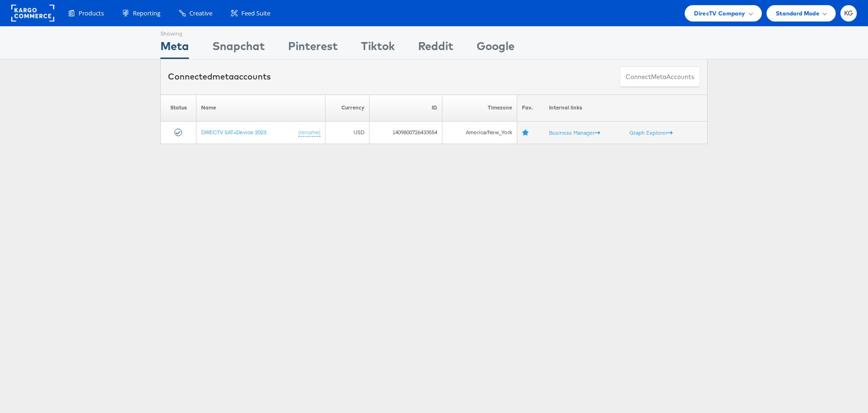 Image resolution: width=868 pixels, height=413 pixels. Describe the element at coordinates (378, 48) in the screenshot. I see `div: Tiktok` at that location.